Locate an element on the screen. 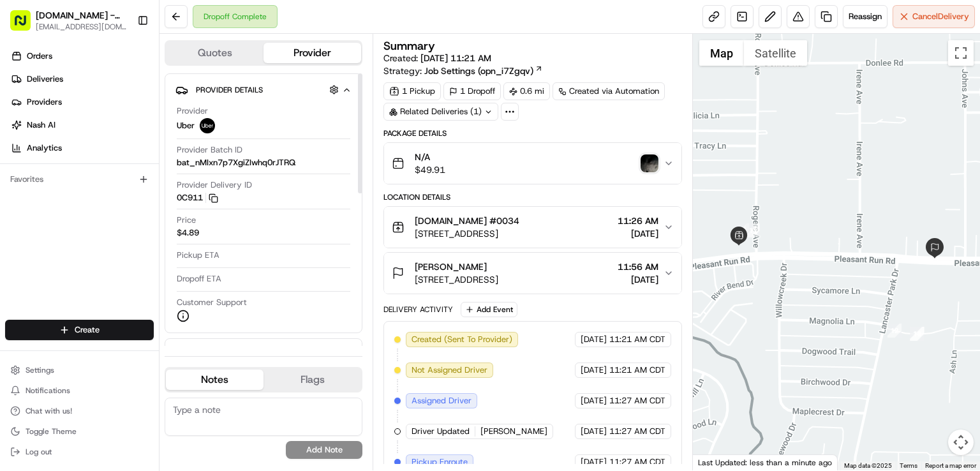  div: 10 is located at coordinates (742, 231).